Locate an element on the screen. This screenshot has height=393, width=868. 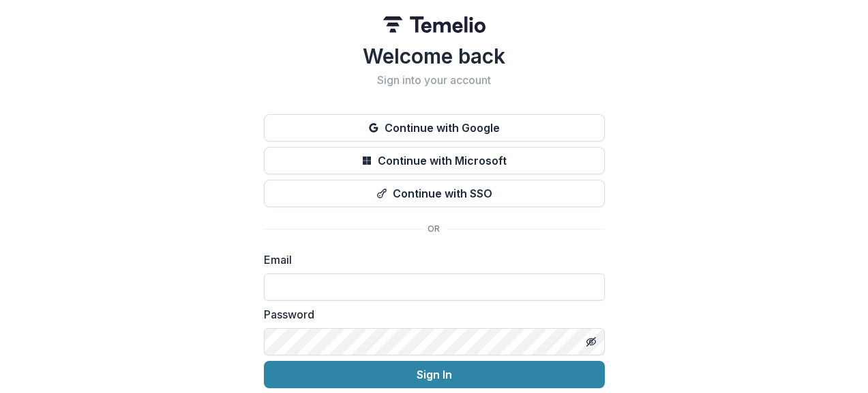
img: Temelio is located at coordinates (434, 25).